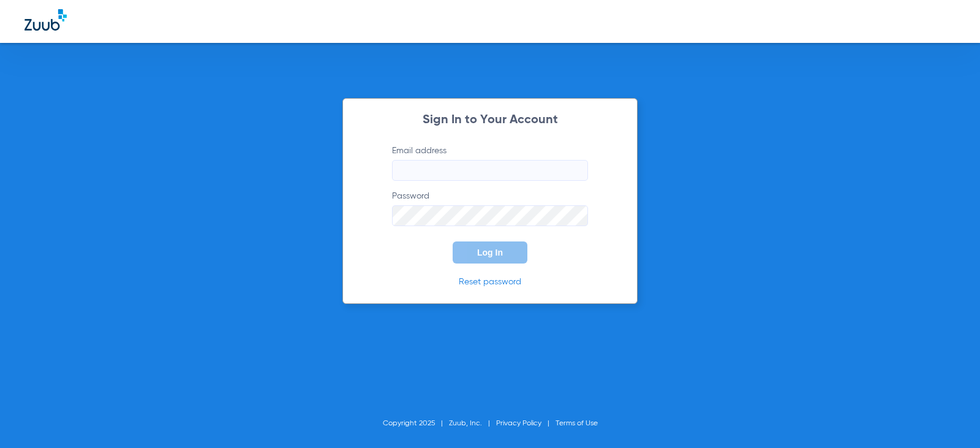 The width and height of the screenshot is (980, 448). I want to click on label: Password, so click(490, 207).